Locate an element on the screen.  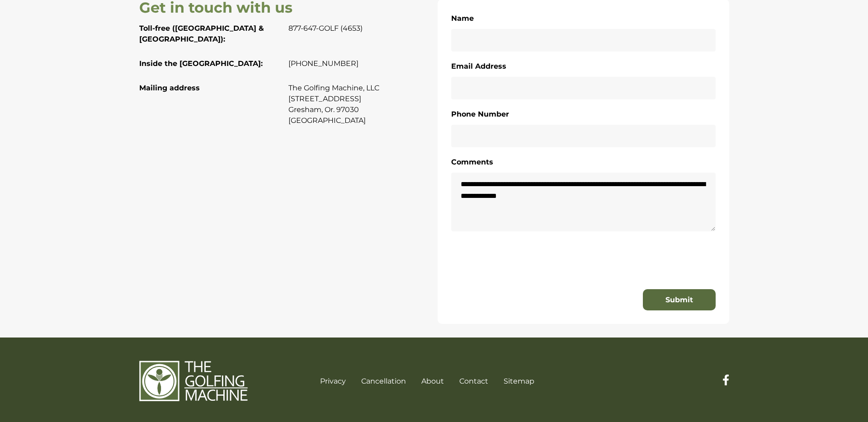
a: About is located at coordinates (433, 381).